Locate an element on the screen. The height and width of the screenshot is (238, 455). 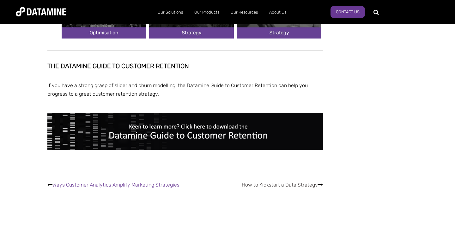
a: Our Products is located at coordinates (207, 12).